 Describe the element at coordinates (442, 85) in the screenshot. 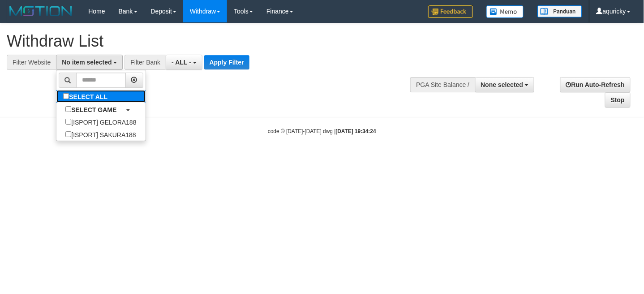

I see `div: PGA Site Balance /` at that location.